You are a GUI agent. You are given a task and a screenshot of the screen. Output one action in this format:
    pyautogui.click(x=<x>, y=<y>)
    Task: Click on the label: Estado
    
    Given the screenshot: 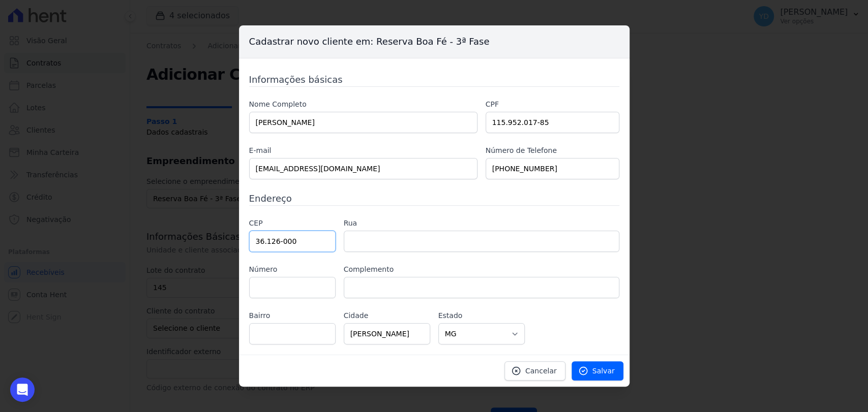 What is the action you would take?
    pyautogui.click(x=482, y=316)
    